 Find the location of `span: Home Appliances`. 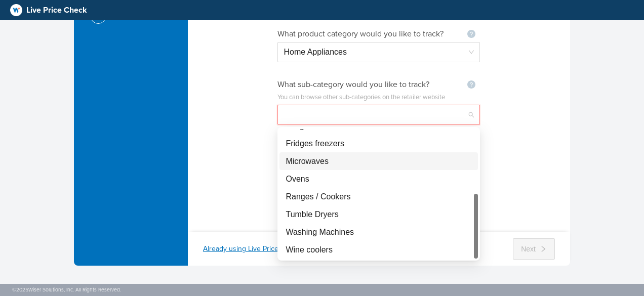

span: Home Appliances is located at coordinates (379, 52).